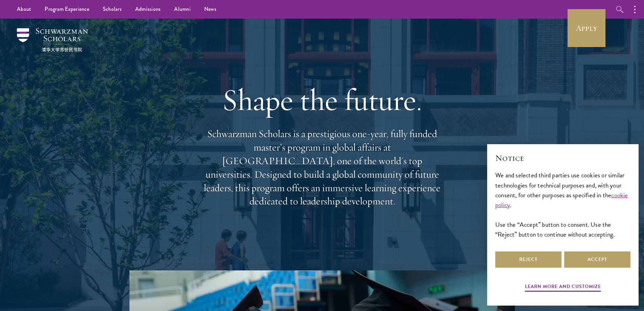  I want to click on div: We and selected third parties use cookies or similar technologies for technical purposes and, wit..., so click(563, 205).